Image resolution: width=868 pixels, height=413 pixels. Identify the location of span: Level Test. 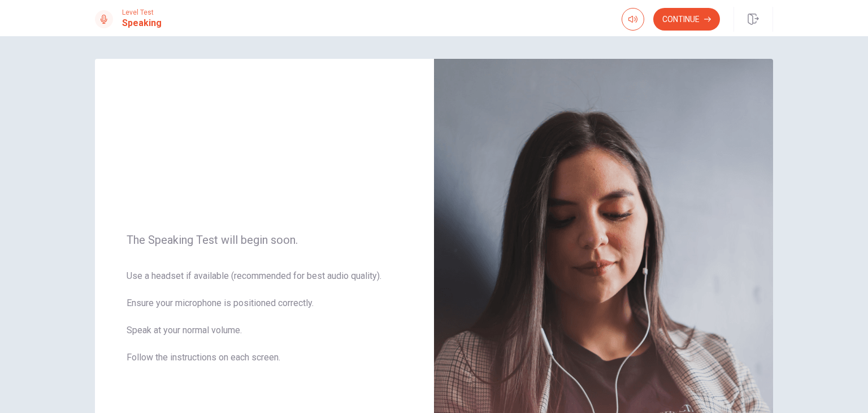
(142, 13).